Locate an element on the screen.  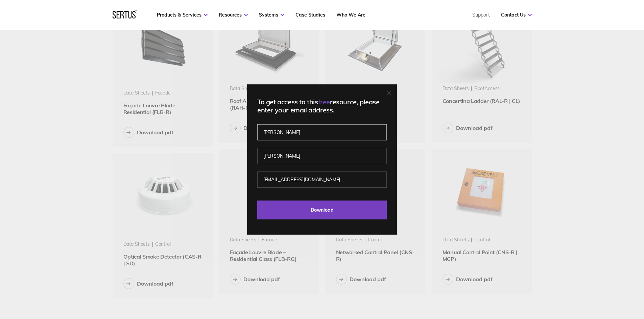
a: Who We Are is located at coordinates (351, 15).